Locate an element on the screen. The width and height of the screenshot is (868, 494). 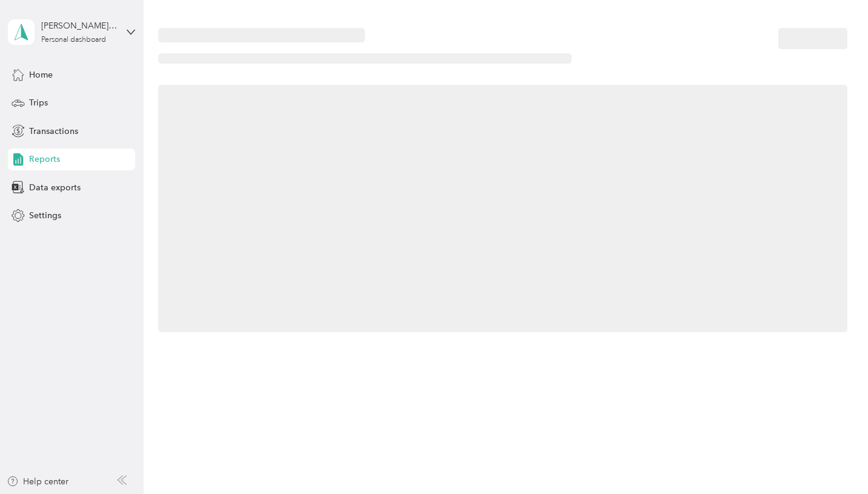
span: Data exports is located at coordinates (55, 187).